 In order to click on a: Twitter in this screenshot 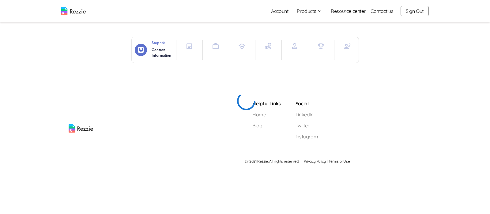, I will do `click(307, 126)`.